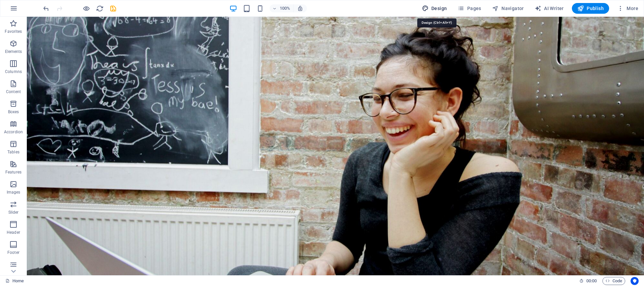  Describe the element at coordinates (435, 9) in the screenshot. I see `span: Design` at that location.